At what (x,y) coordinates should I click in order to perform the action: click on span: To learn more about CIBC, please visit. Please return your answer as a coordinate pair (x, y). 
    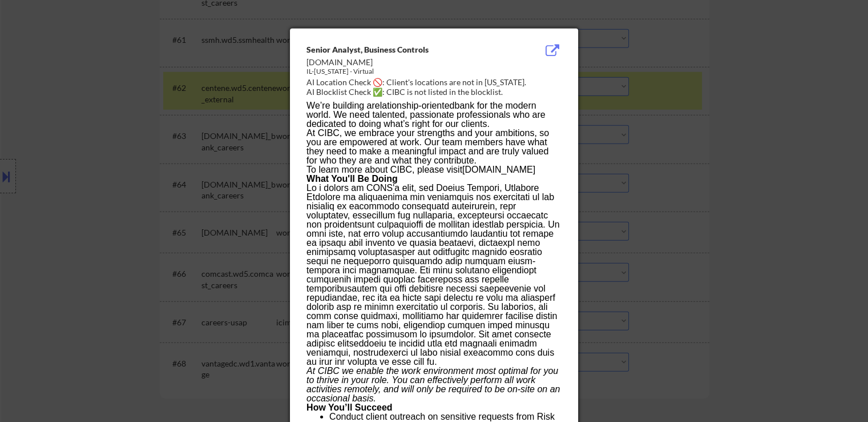
    Looking at the image, I should click on (421, 169).